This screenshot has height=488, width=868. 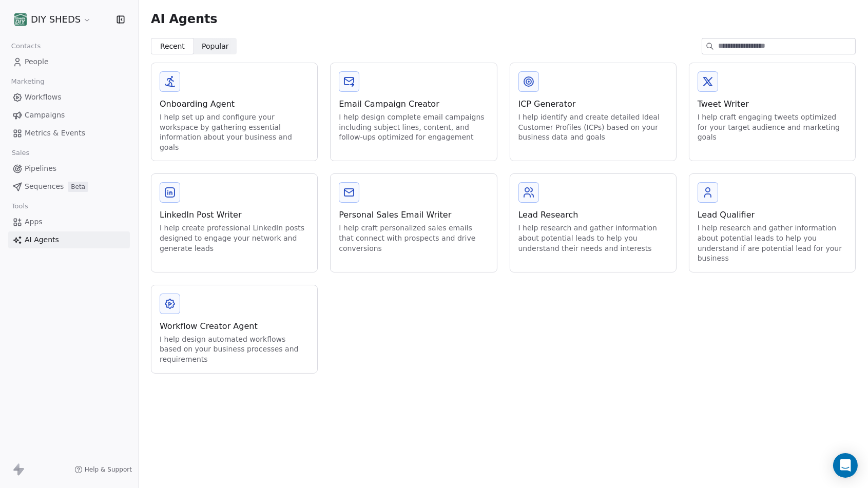 What do you see at coordinates (37, 61) in the screenshot?
I see `span: People` at bounding box center [37, 61].